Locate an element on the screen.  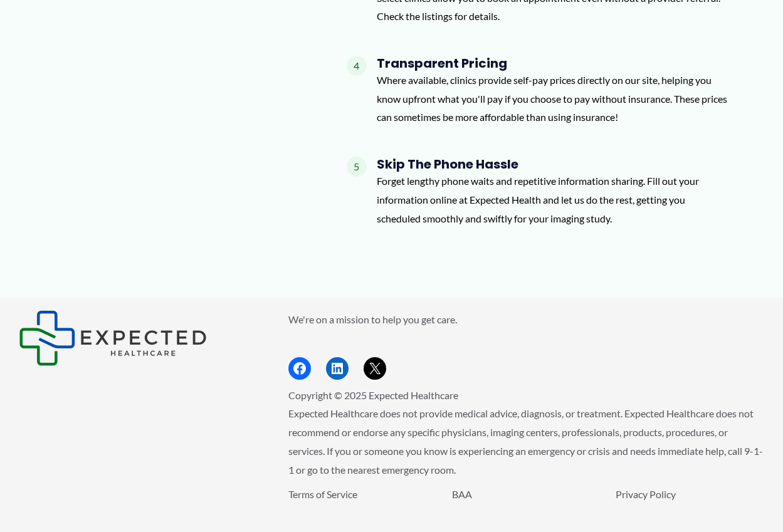
span: 4 is located at coordinates (357, 65).